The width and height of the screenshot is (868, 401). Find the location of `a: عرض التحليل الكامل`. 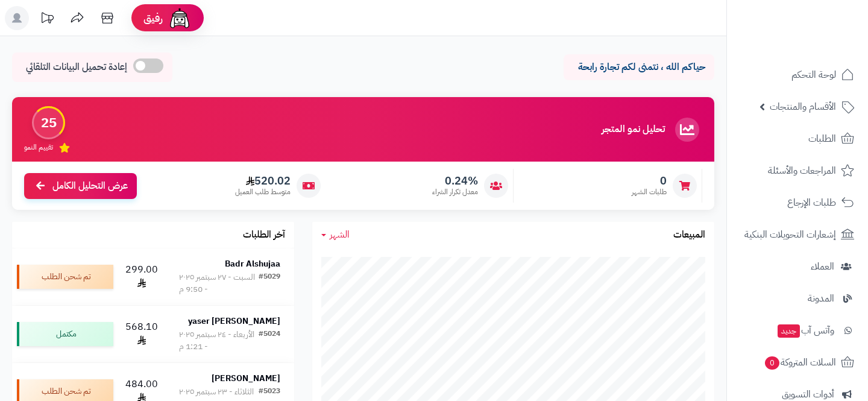

a: عرض التحليل الكامل is located at coordinates (80, 186).